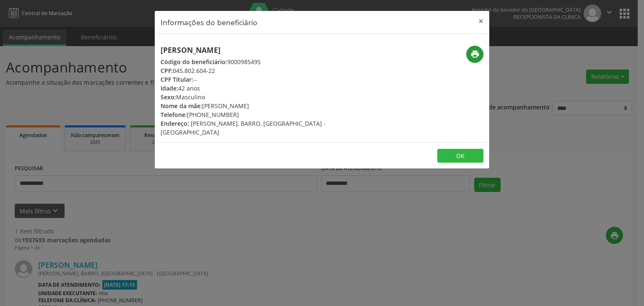  I want to click on span: CPF:, so click(166, 71).